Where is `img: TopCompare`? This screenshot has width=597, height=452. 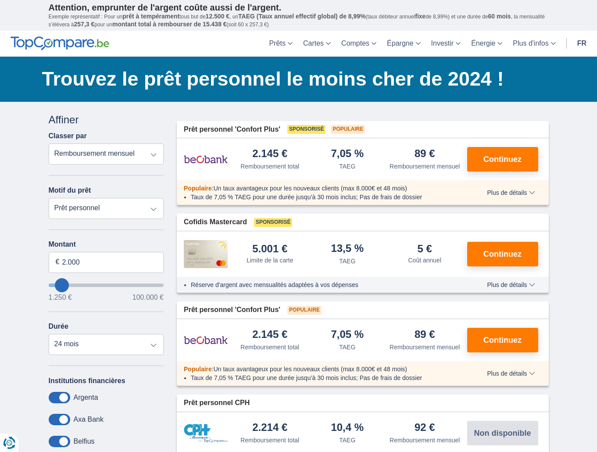
img: TopCompare is located at coordinates (60, 43).